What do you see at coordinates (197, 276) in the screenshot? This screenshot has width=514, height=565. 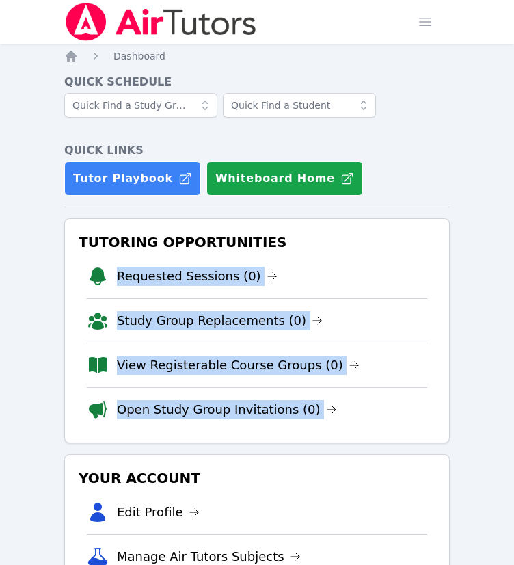 I see `a: Requested Sessions (0)` at bounding box center [197, 276].